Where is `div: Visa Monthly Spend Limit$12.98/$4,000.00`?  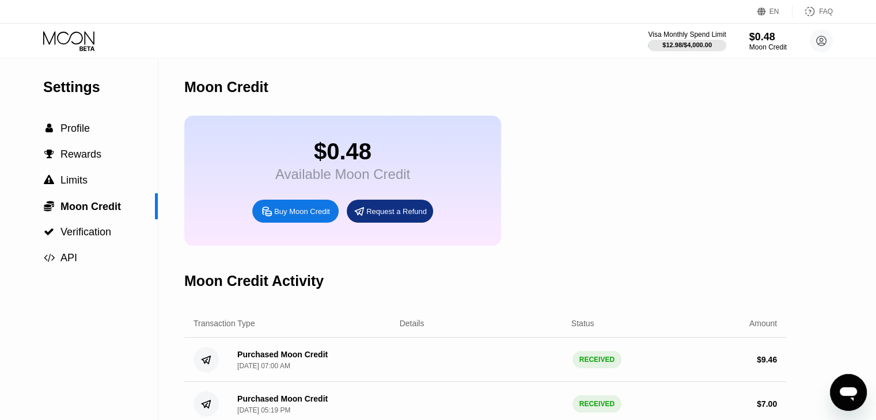 div: Visa Monthly Spend Limit$12.98/$4,000.00 is located at coordinates (686, 41).